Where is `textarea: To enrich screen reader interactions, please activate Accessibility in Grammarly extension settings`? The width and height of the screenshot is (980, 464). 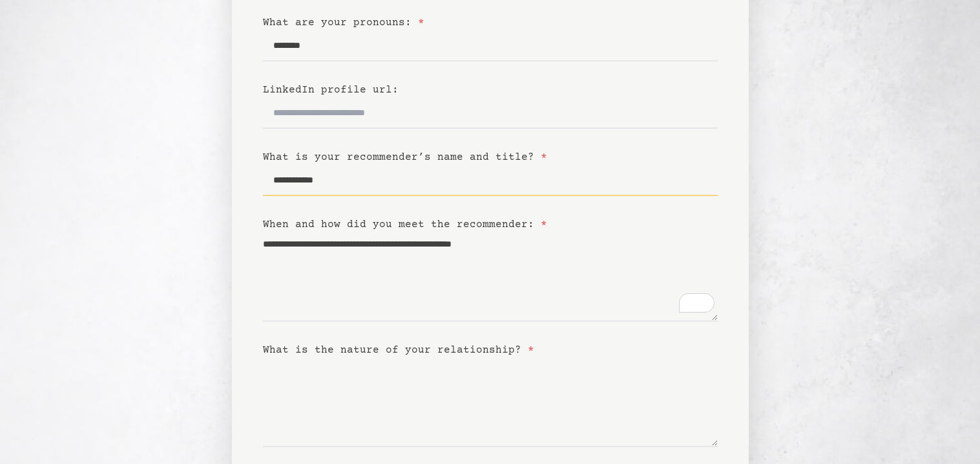 textarea: To enrich screen reader interactions, please activate Accessibility in Grammarly extension settings is located at coordinates (490, 277).